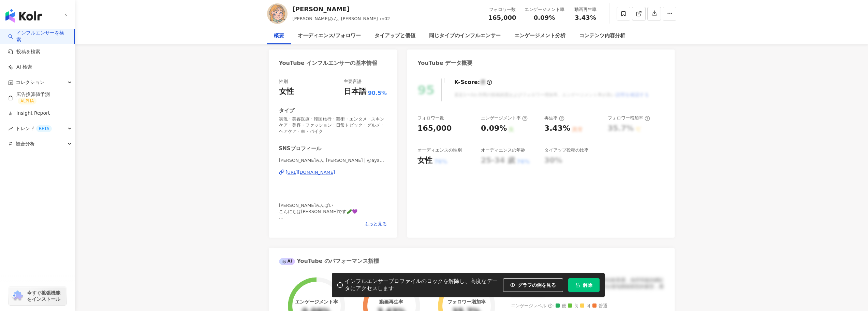 This screenshot has height=311, width=868. Describe the element at coordinates (585, 306) in the screenshot. I see `span: 可` at that location.